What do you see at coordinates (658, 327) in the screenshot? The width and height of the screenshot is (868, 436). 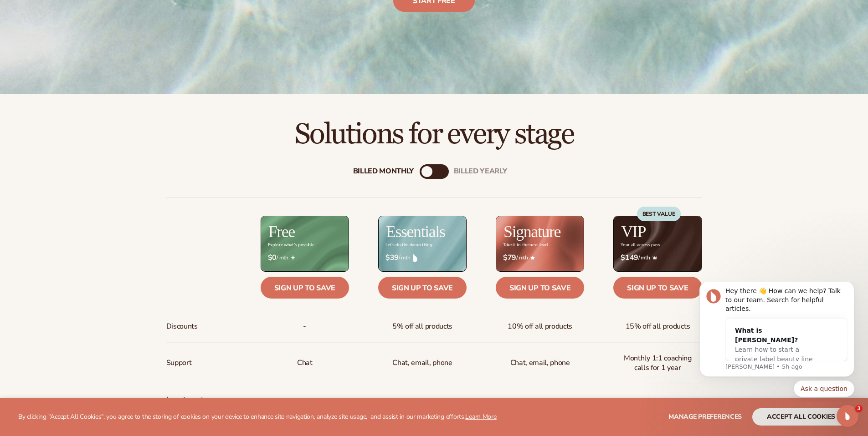 I see `span: 15% off all products` at bounding box center [658, 327].